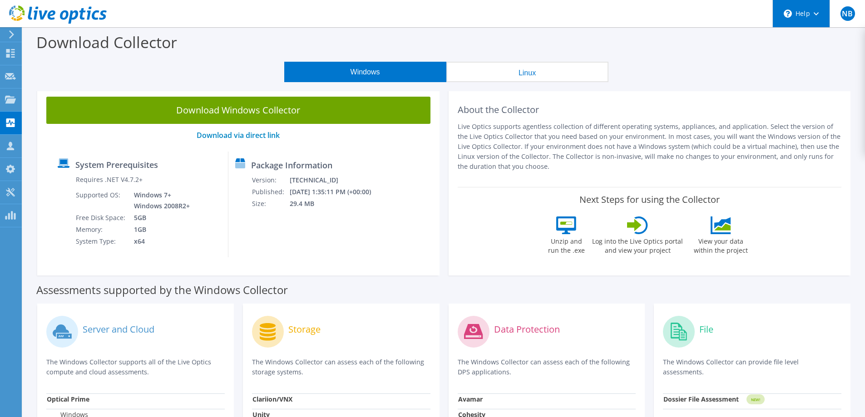 The image size is (865, 417). What do you see at coordinates (650, 110) in the screenshot?
I see `h2: About the Collector` at bounding box center [650, 110].